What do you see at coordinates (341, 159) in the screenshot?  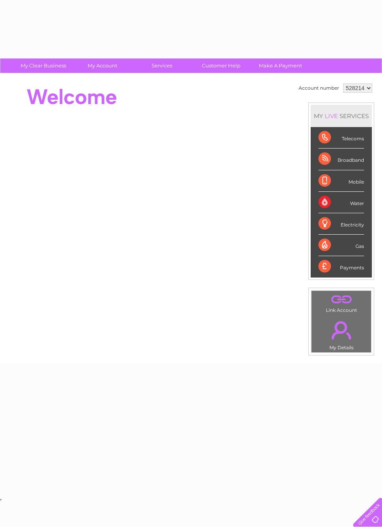 I see `div: Broadband` at bounding box center [341, 159].